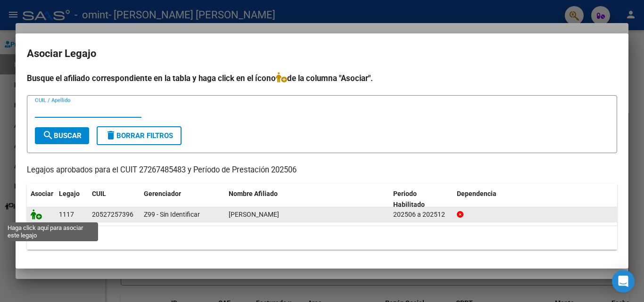  Describe the element at coordinates (69, 193) in the screenshot. I see `span: Legajo` at that location.